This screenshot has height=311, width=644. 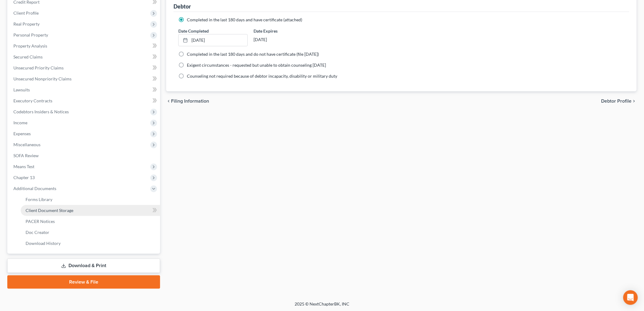 What do you see at coordinates (84, 46) in the screenshot?
I see `a: Property Analysis` at bounding box center [84, 46].